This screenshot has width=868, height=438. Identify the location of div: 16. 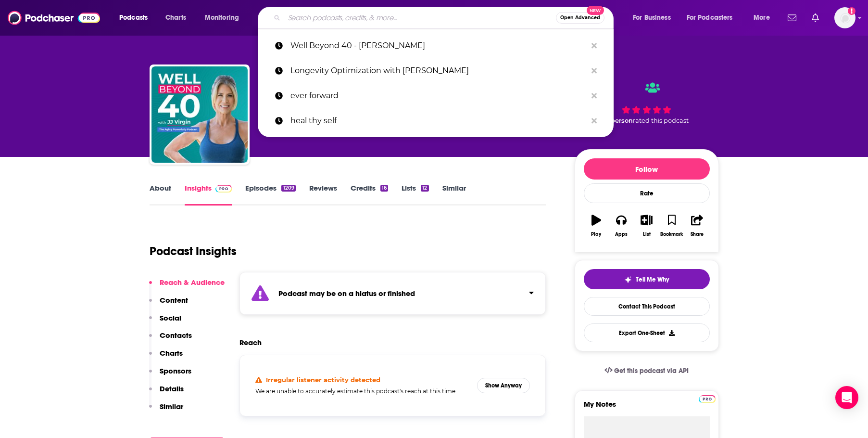
(384, 188).